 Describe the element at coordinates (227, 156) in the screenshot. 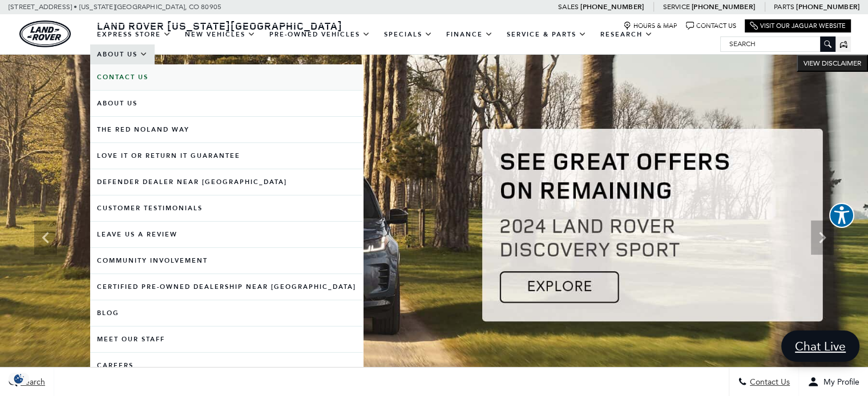

I see `a: Love It or Return It Guarantee` at that location.